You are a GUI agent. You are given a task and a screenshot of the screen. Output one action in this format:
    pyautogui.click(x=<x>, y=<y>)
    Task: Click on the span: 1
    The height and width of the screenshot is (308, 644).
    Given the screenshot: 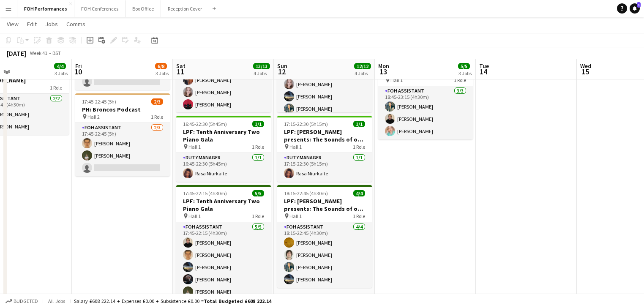 What is the action you would take?
    pyautogui.click(x=639, y=5)
    